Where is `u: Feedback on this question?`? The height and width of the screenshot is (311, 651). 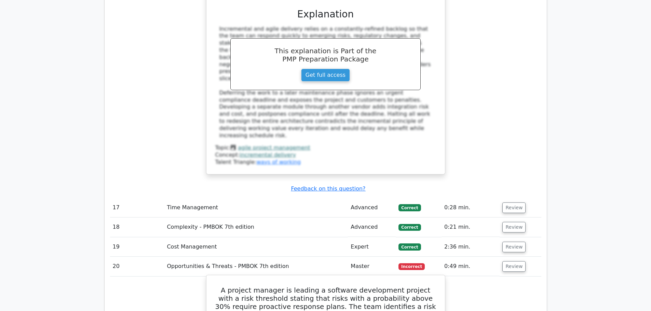 u: Feedback on this question? is located at coordinates (328, 189).